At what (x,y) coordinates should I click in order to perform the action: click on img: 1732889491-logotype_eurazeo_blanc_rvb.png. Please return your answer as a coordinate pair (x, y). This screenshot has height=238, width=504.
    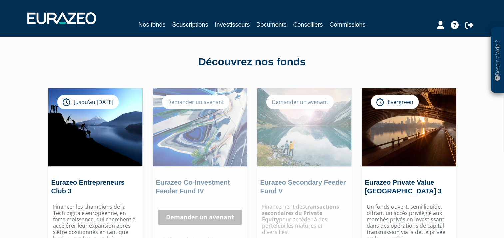
    Looking at the image, I should click on (62, 18).